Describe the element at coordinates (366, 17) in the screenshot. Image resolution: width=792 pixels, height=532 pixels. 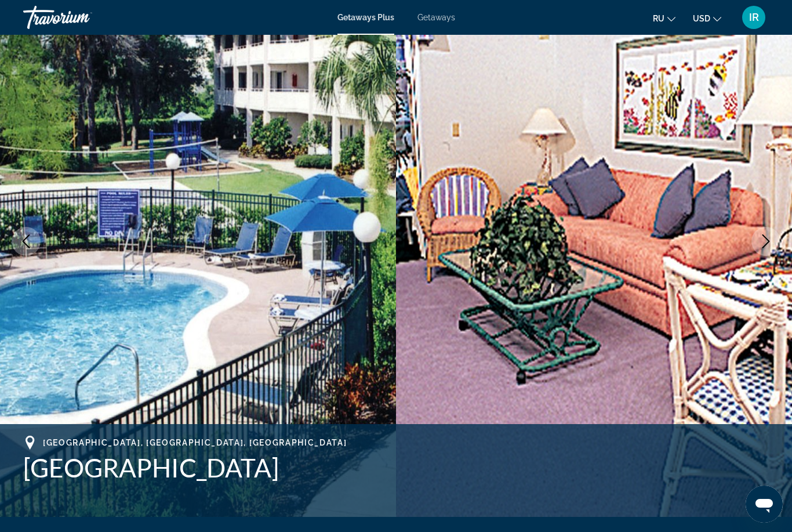
I see `a: Getaways Plus` at that location.